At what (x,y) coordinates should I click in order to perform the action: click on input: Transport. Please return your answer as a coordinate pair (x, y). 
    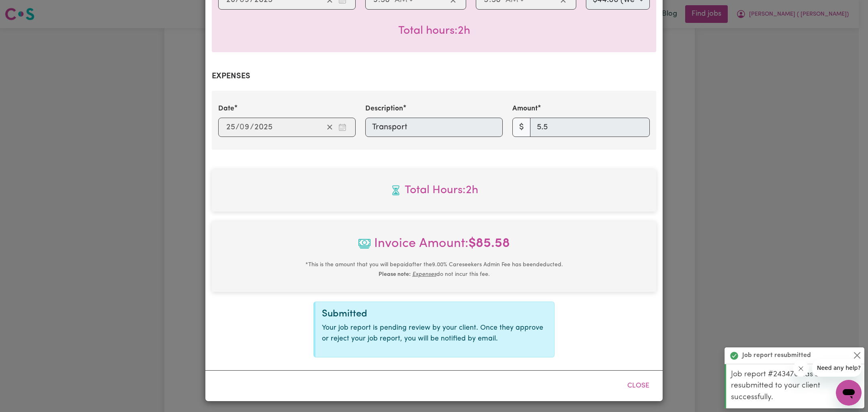
    Looking at the image, I should click on (434, 128).